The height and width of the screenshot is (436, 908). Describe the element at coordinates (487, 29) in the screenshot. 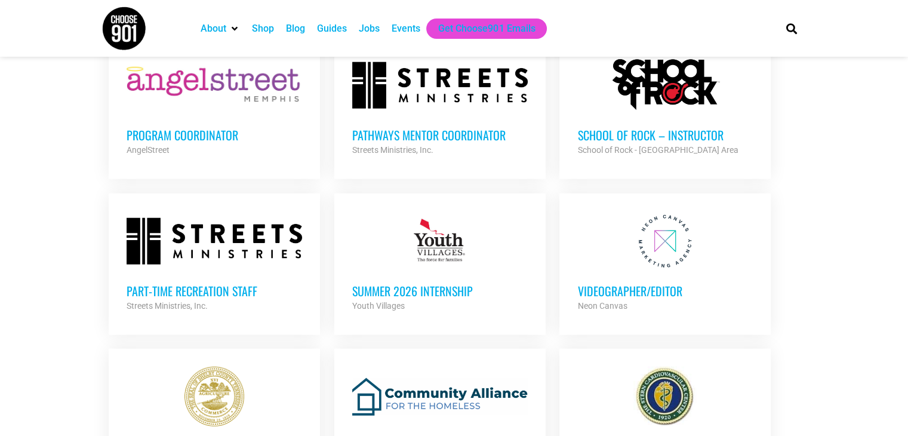

I see `a: Get Choose901 Emails` at that location.